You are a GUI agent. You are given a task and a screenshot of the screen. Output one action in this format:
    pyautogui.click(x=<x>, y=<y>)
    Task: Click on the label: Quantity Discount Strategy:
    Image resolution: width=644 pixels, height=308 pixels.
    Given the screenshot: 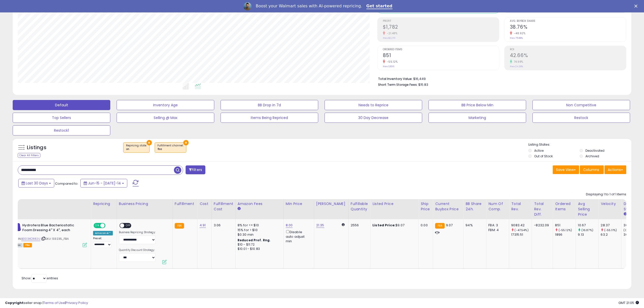 What is the action you would take?
    pyautogui.click(x=137, y=250)
    